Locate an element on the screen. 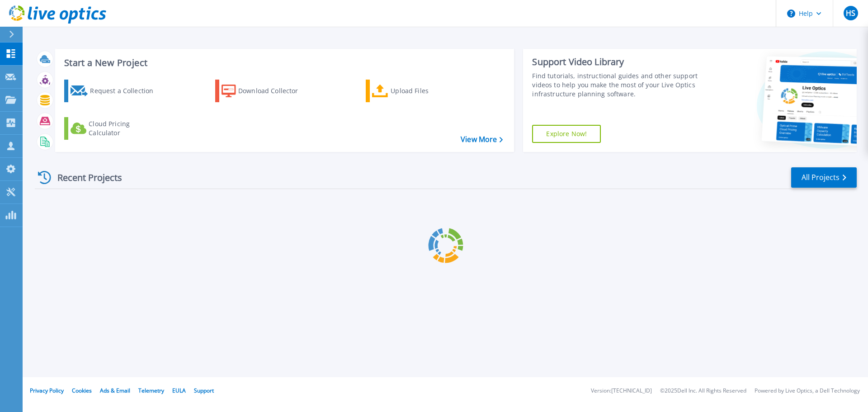 The height and width of the screenshot is (412, 868). div: Upload Files is located at coordinates (427, 91).